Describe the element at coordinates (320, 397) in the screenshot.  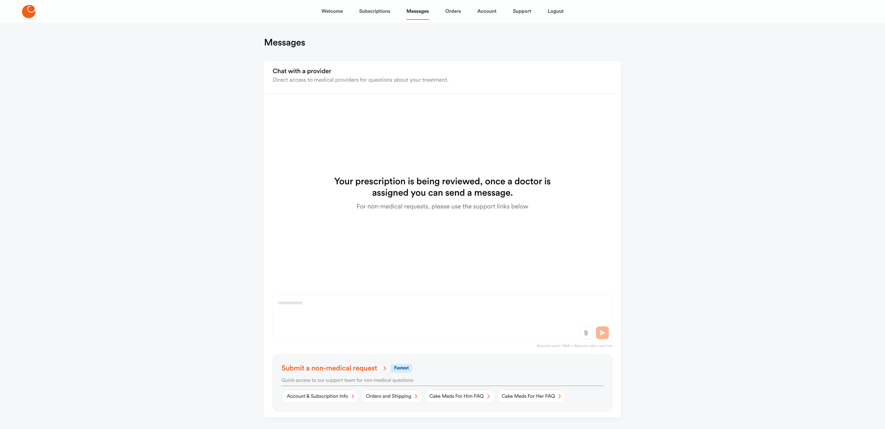
I see `a: Account & Subscription Info` at that location.